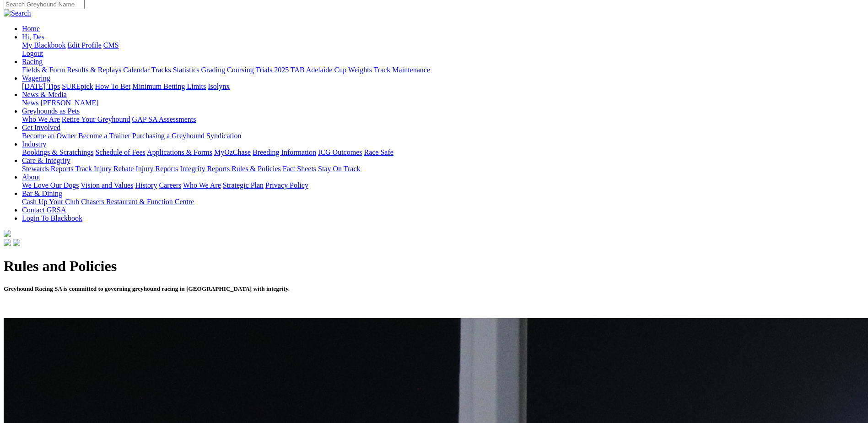 This screenshot has width=868, height=423. I want to click on a: Careers, so click(170, 185).